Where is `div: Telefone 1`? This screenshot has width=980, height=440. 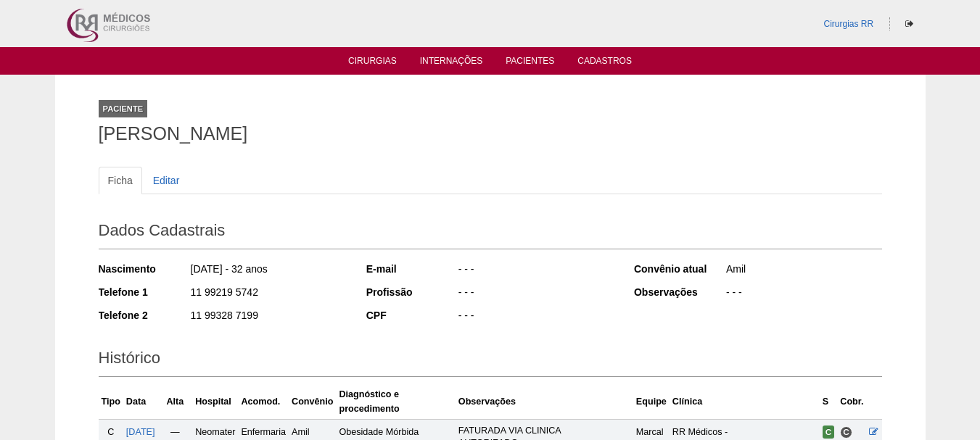 div: Telefone 1 is located at coordinates (143, 292).